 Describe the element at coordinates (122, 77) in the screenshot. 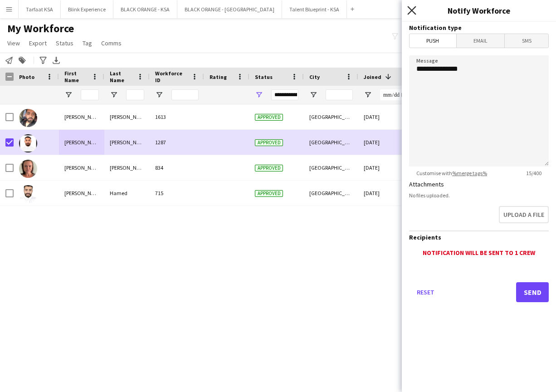

I see `span: Last Name` at that location.